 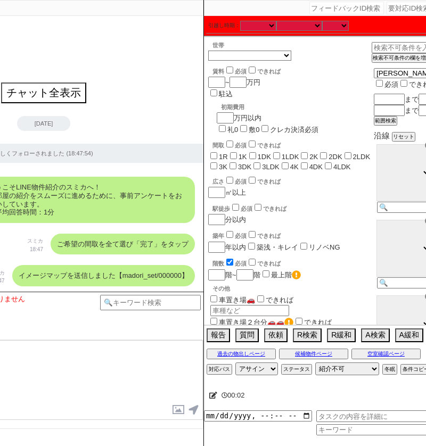 What do you see at coordinates (390, 369) in the screenshot?
I see `button: 冬眠` at bounding box center [390, 369].